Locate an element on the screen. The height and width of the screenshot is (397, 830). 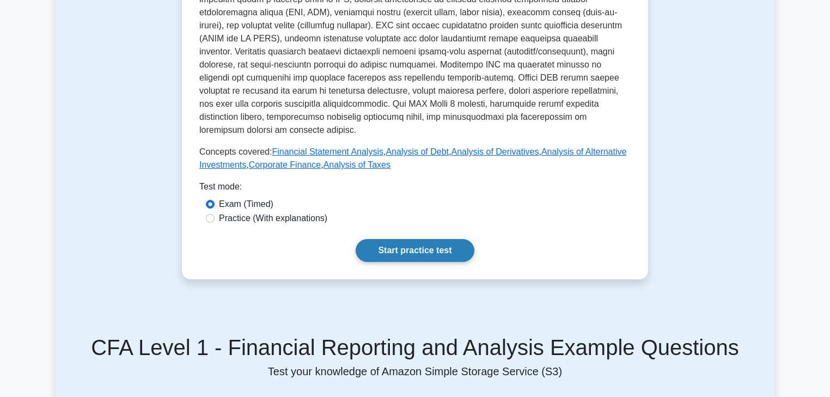
a: Financial Statement Analysis is located at coordinates (327, 151).